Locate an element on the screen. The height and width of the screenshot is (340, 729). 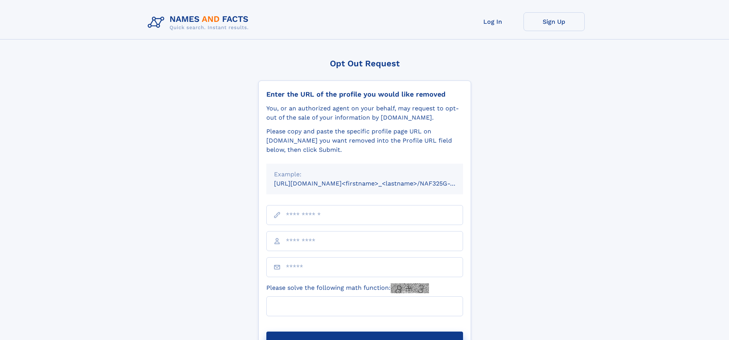
div: Enter the URL of the profile you would like removed is located at coordinates (365, 94).